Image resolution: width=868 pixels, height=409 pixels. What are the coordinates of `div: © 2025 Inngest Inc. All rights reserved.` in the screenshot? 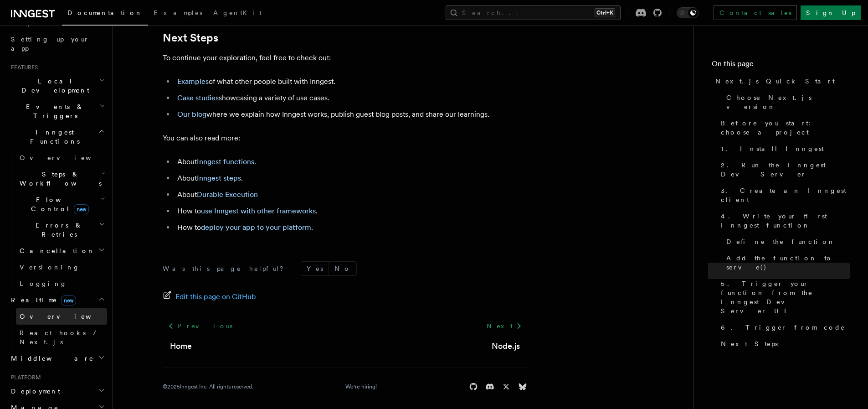 It's located at (208, 387).